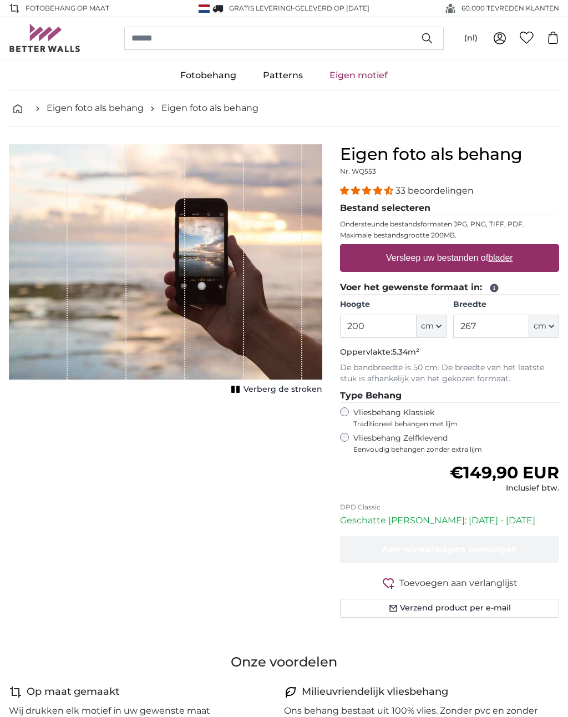 The width and height of the screenshot is (568, 717). I want to click on img: Nederland, so click(204, 8).